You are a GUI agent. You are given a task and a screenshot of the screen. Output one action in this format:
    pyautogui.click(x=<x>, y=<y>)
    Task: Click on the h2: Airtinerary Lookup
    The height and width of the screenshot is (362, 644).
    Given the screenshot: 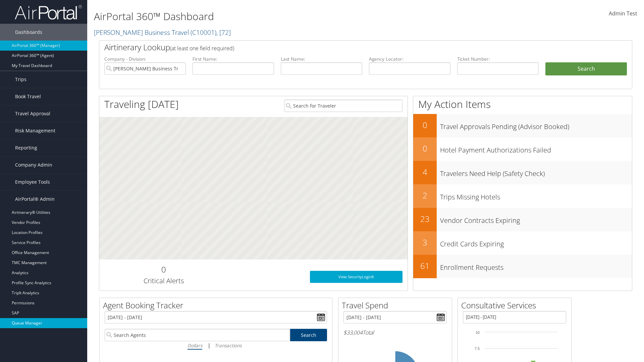 What is the action you would take?
    pyautogui.click(x=344, y=47)
    